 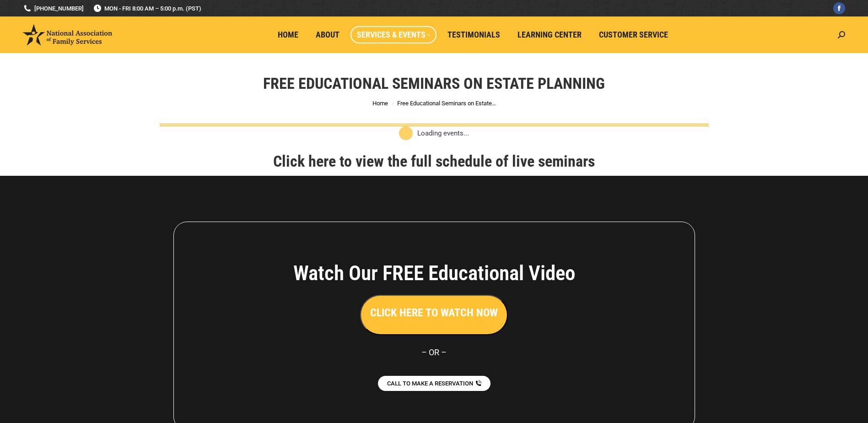 What do you see at coordinates (393, 35) in the screenshot?
I see `span: Services & Events` at bounding box center [393, 35].